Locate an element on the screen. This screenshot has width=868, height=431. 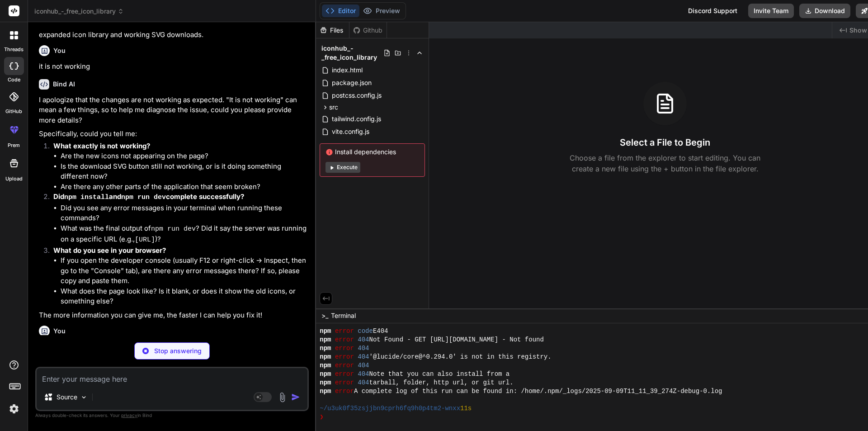
img: settings is located at coordinates (14, 409).